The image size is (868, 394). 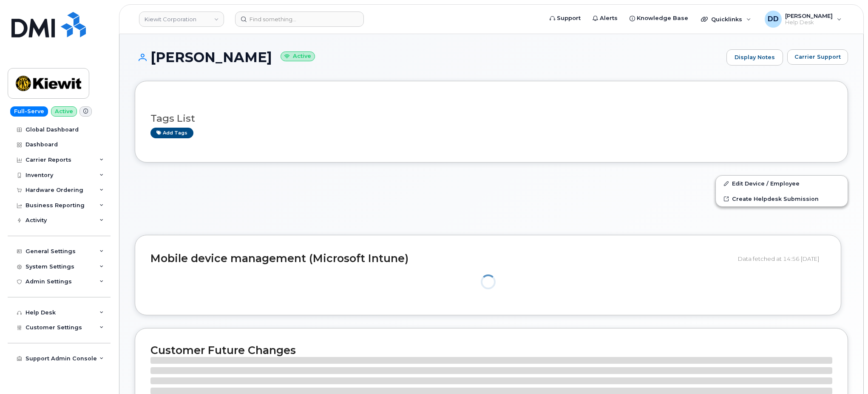 What do you see at coordinates (817, 57) in the screenshot?
I see `button: Carrier Support` at bounding box center [817, 57].